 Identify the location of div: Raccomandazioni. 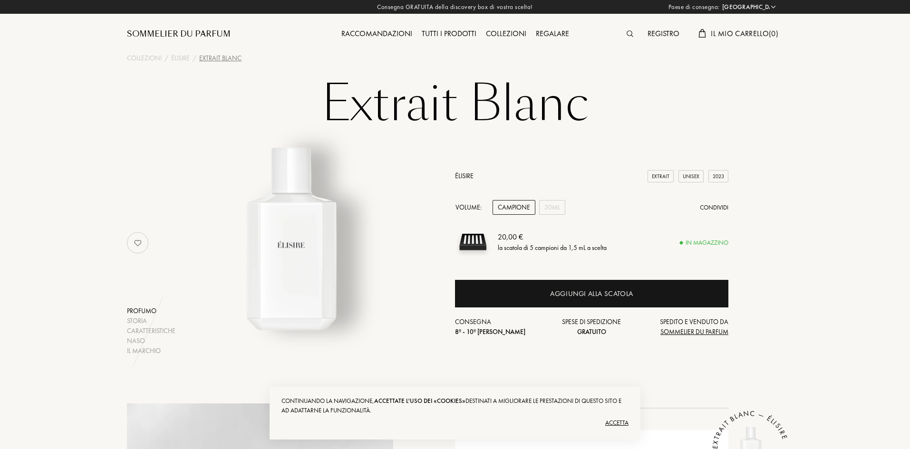
(377, 34).